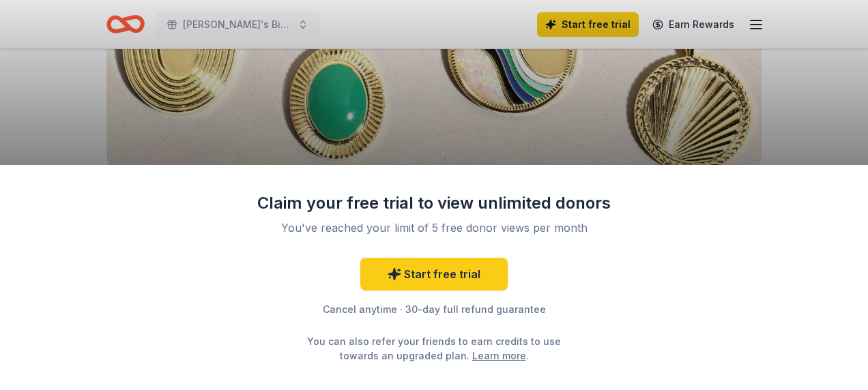 This screenshot has height=390, width=868. I want to click on div: You can also refer your friends to earn credits to use towards an upgraded plan. ., so click(434, 348).